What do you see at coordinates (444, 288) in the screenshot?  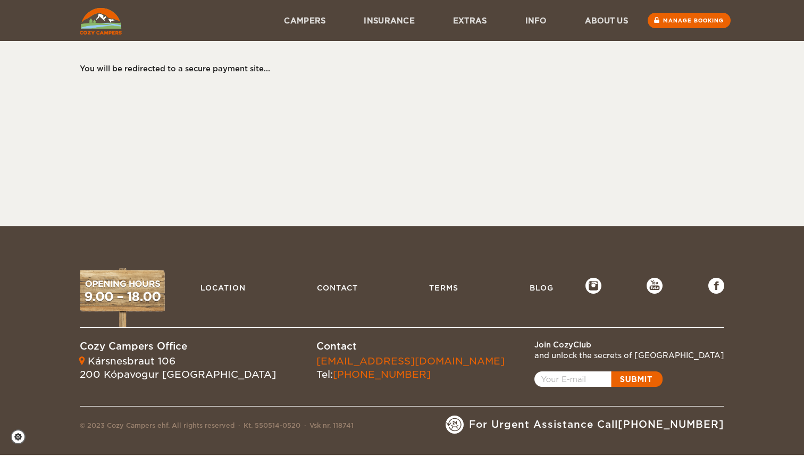 I see `a: Terms` at bounding box center [444, 288].